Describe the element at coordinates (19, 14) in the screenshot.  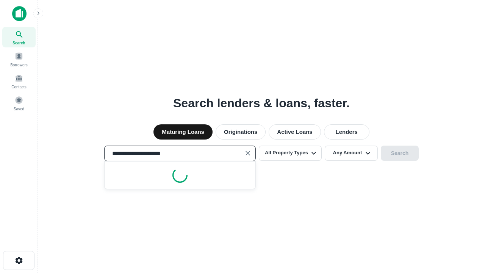
I see `img: capitalize-icon.png` at that location.